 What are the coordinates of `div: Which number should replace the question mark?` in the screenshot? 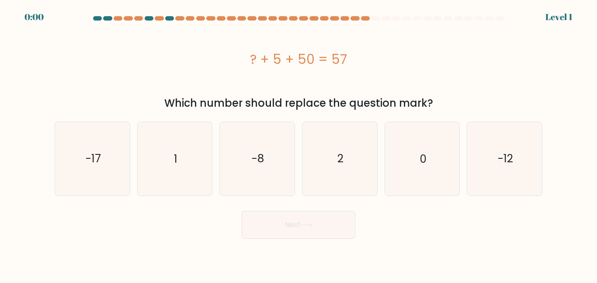 It's located at (298, 103).